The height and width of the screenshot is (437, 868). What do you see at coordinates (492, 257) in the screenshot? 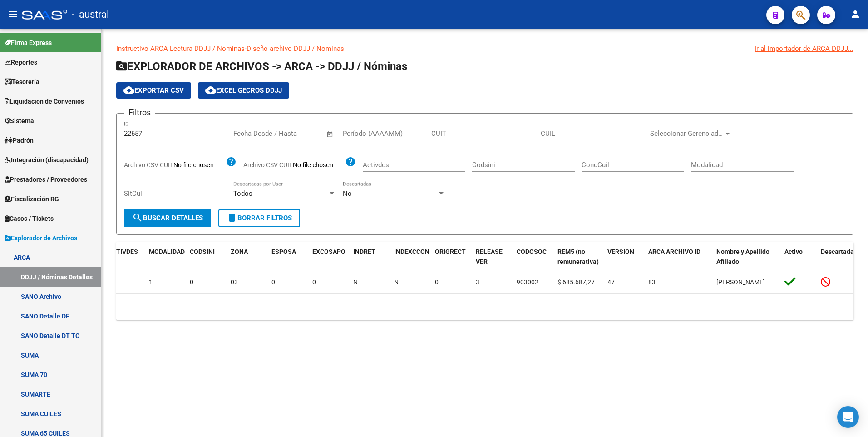
I see `datatable-header-cell: RELEASE VER` at bounding box center [492, 257].